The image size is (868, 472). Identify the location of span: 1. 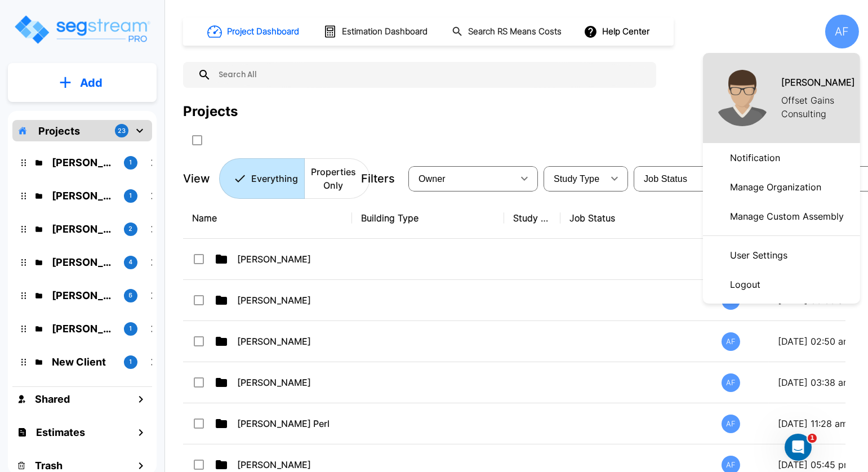
(812, 438).